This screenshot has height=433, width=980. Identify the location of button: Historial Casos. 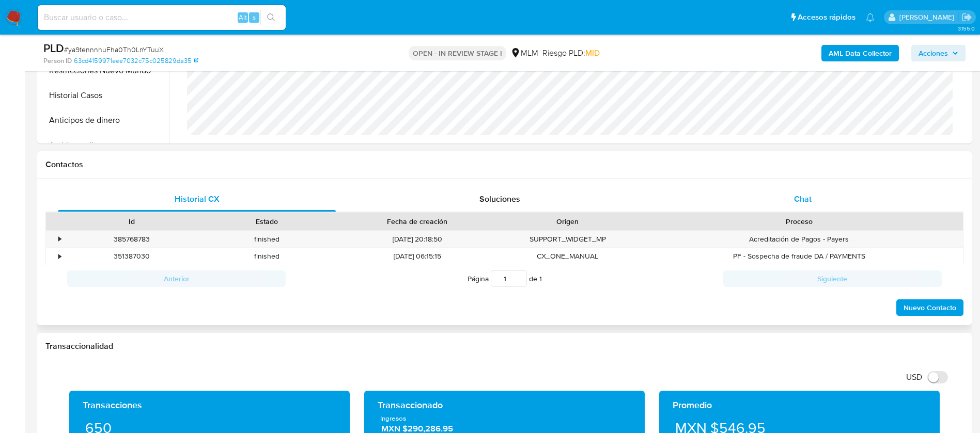
(105, 96).